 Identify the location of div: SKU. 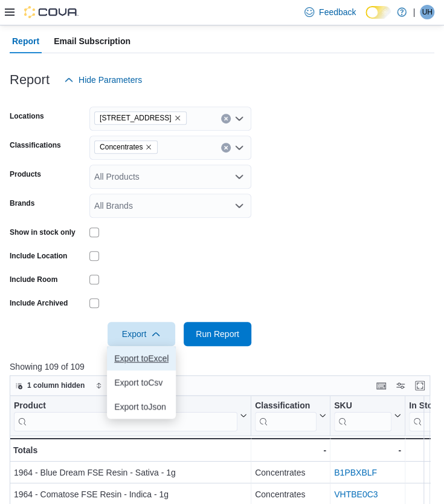
(362, 405).